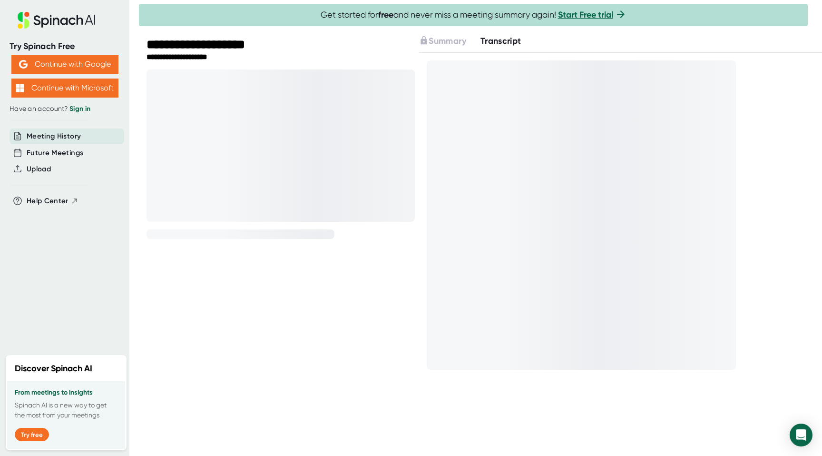 This screenshot has height=456, width=822. I want to click on p: Spinach AI is a new way to get the most from your meetings, so click(66, 410).